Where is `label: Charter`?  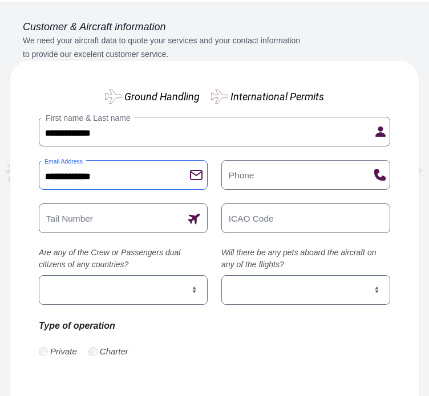 label: Charter is located at coordinates (114, 352).